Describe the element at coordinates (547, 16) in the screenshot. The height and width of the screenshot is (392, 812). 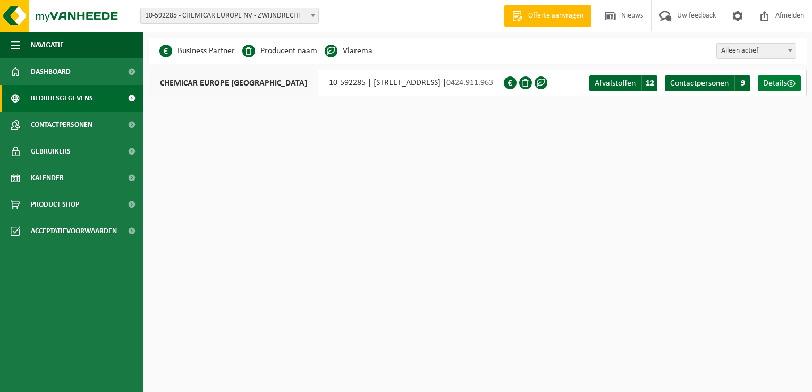
I see `a: Offerte aanvragen` at that location.